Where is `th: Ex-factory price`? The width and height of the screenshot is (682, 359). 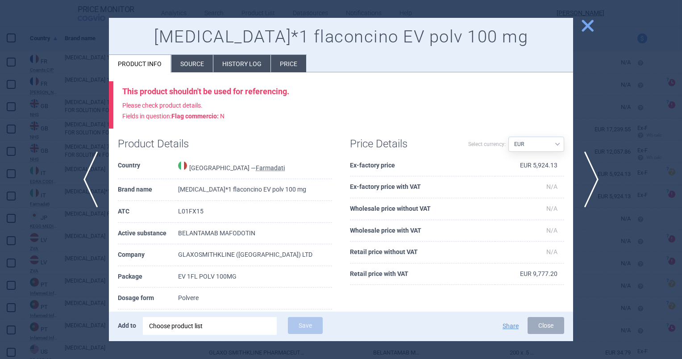
th: Ex-factory price is located at coordinates (422, 166).